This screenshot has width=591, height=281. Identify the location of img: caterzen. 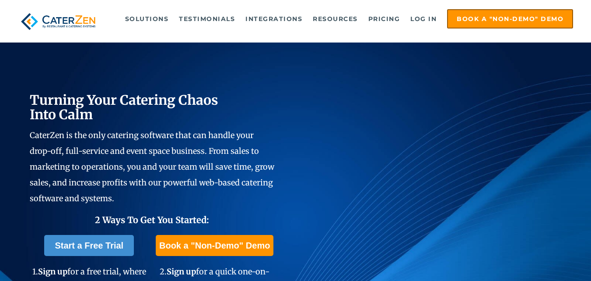
(58, 21).